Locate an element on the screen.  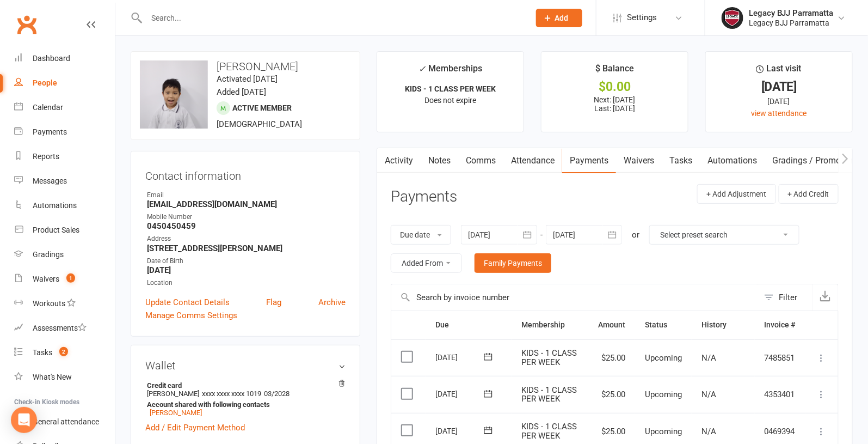
th: Amount is located at coordinates (611, 325).